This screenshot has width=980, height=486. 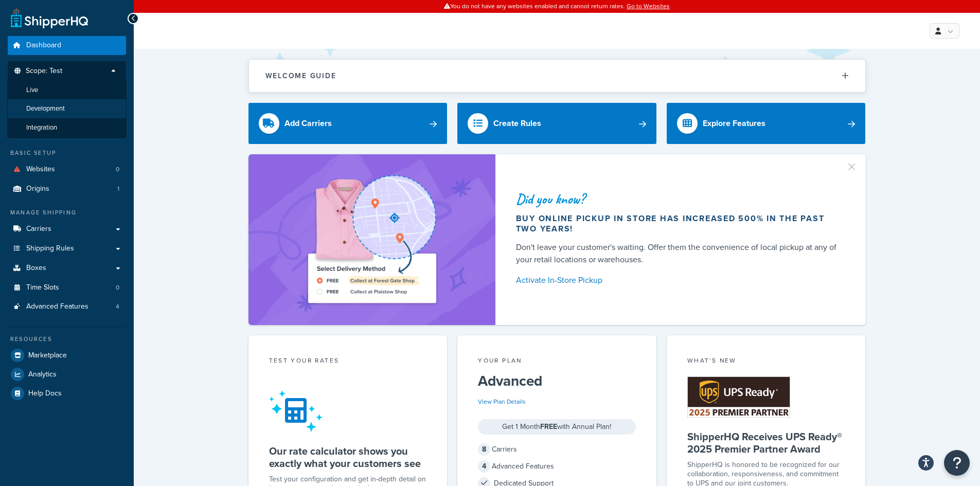 What do you see at coordinates (67, 393) in the screenshot?
I see `a: Help Docs` at bounding box center [67, 393].